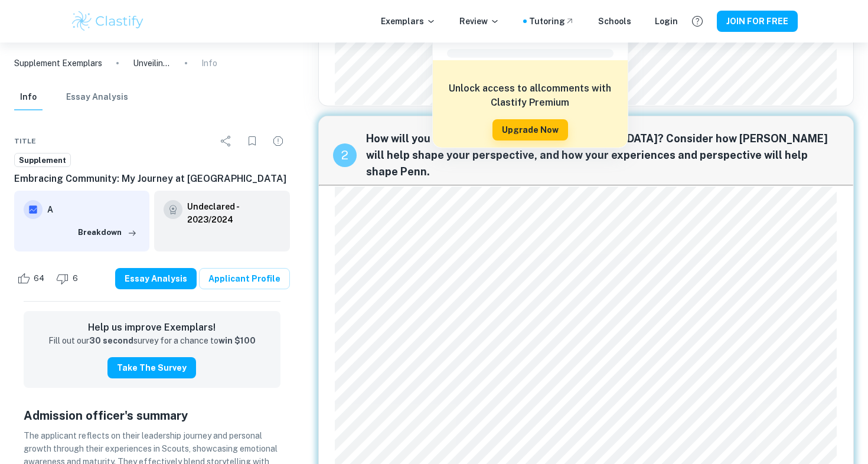 This screenshot has height=464, width=868. What do you see at coordinates (152, 328) in the screenshot?
I see `h6: Help us improve Exemplars!` at bounding box center [152, 328].